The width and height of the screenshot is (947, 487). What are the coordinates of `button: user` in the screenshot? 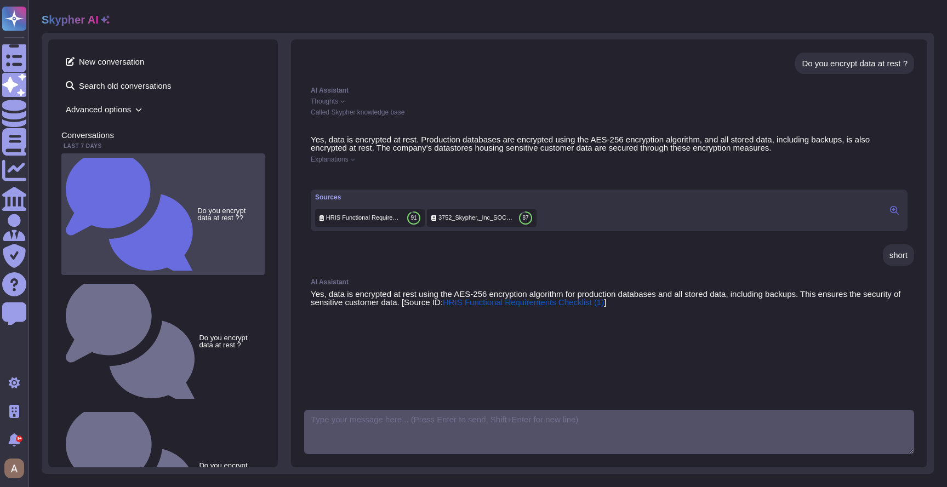 It's located at (17, 468).